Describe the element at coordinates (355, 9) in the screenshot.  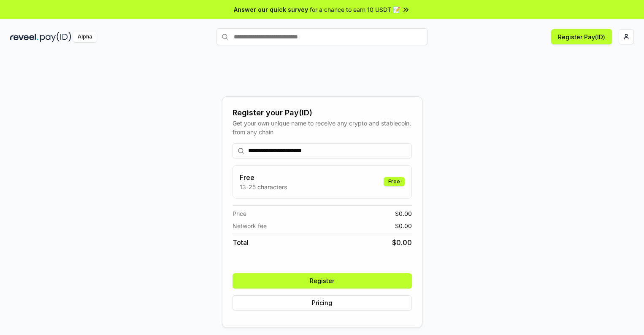
I see `span: for a chance to earn 10 USDT 📝` at that location.